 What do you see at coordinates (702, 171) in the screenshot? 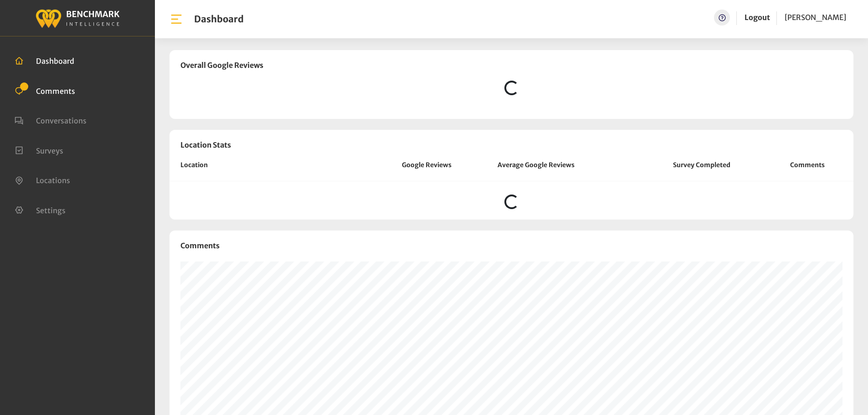
I see `th: Survey Completed` at bounding box center [702, 171].